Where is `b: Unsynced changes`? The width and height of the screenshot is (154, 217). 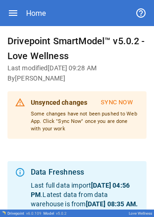
b: Unsynced changes is located at coordinates (59, 103).